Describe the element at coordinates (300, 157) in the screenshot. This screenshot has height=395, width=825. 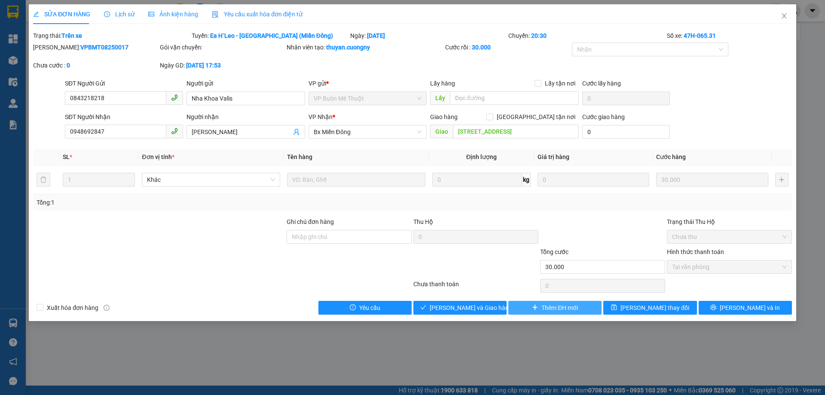
I see `span: Tên hàng` at that location.